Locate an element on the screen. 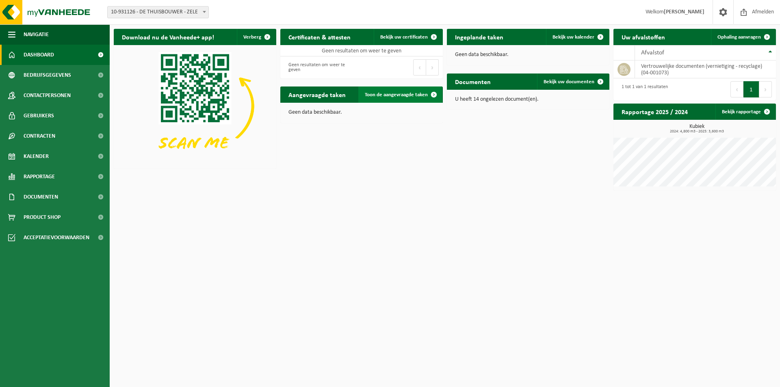  td: vertrouwelijke documenten (vernietiging - recyclage) (04-001073) is located at coordinates (705, 69).